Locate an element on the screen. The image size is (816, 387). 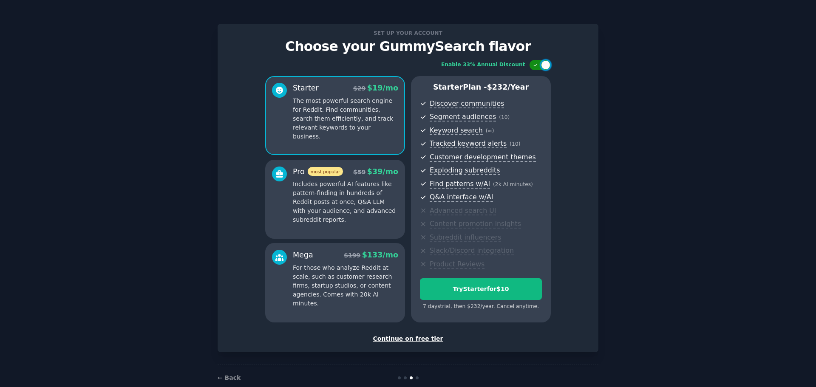
div: Mega is located at coordinates (303, 255).